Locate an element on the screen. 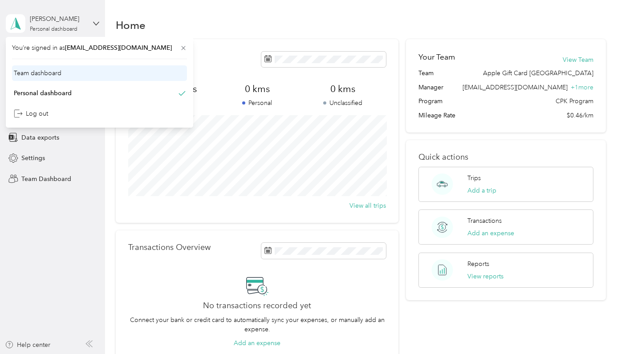 This screenshot has width=621, height=354. span: Settings is located at coordinates (33, 158).